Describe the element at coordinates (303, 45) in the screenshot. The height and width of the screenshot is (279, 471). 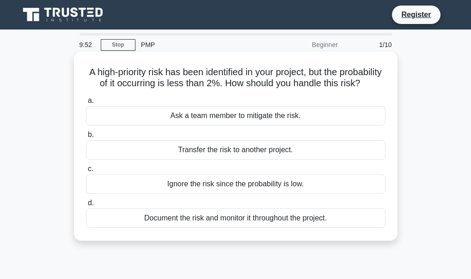
I see `div: Beginner` at that location.